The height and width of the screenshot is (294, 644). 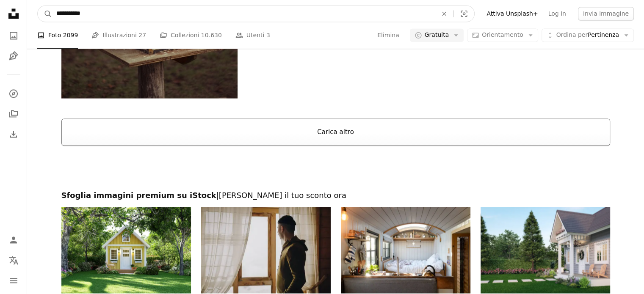 I want to click on a: Attiva Unsplash+, so click(x=512, y=13).